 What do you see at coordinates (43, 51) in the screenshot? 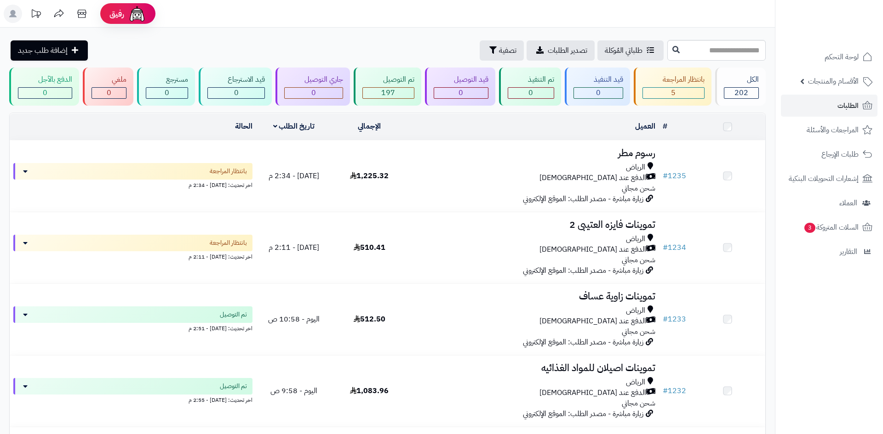
I see `span: إضافة طلب جديد` at bounding box center [43, 51].